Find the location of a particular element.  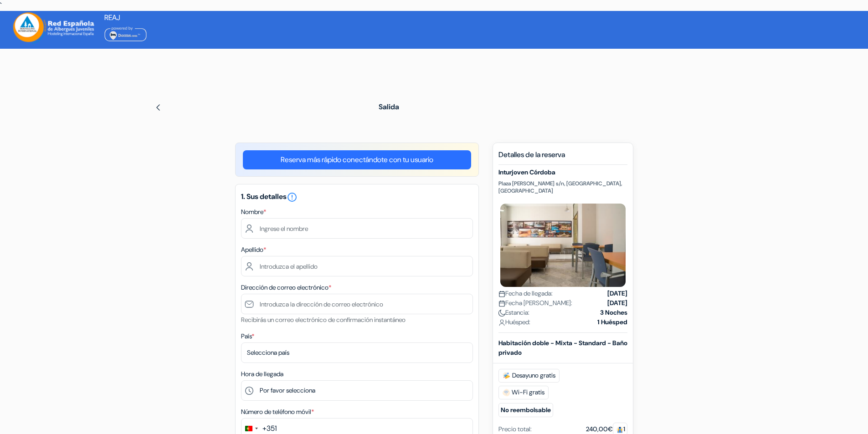

label: Dirección de correo electrónico is located at coordinates (286, 287).